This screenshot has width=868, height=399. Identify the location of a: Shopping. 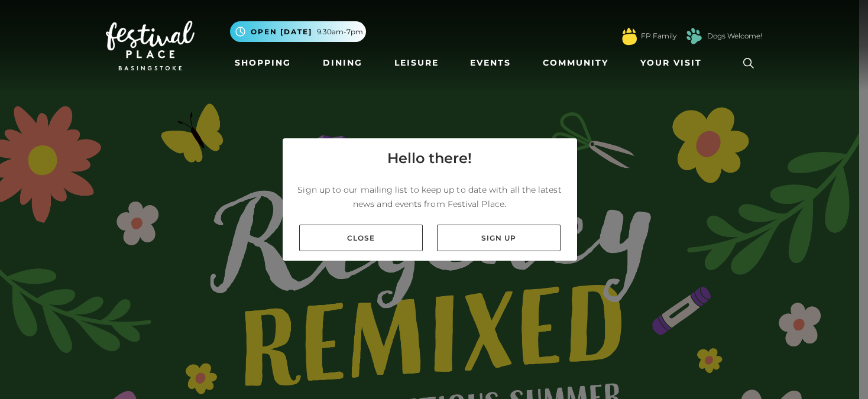
(262, 62).